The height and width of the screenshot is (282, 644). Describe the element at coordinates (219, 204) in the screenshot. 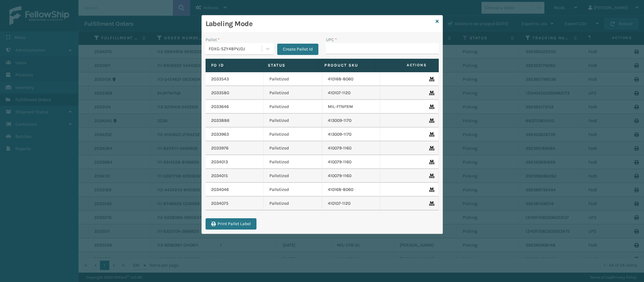

I see `a: 2034075` at that location.